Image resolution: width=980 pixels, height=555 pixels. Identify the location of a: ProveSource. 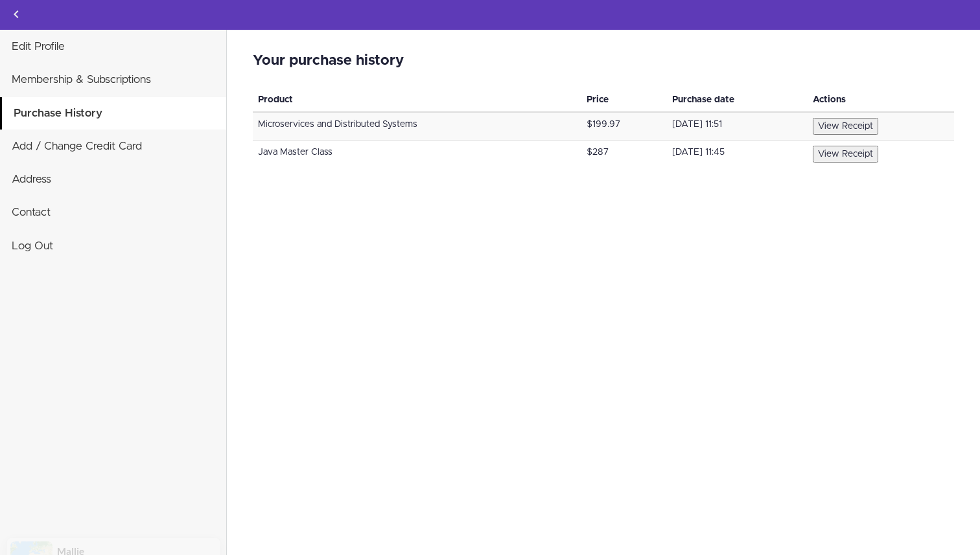
(111, 537).